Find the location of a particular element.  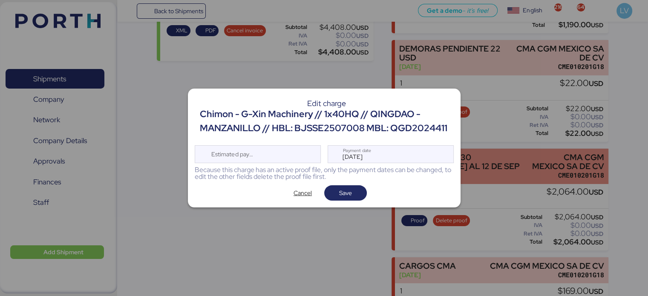

span: Save is located at coordinates (346, 193).